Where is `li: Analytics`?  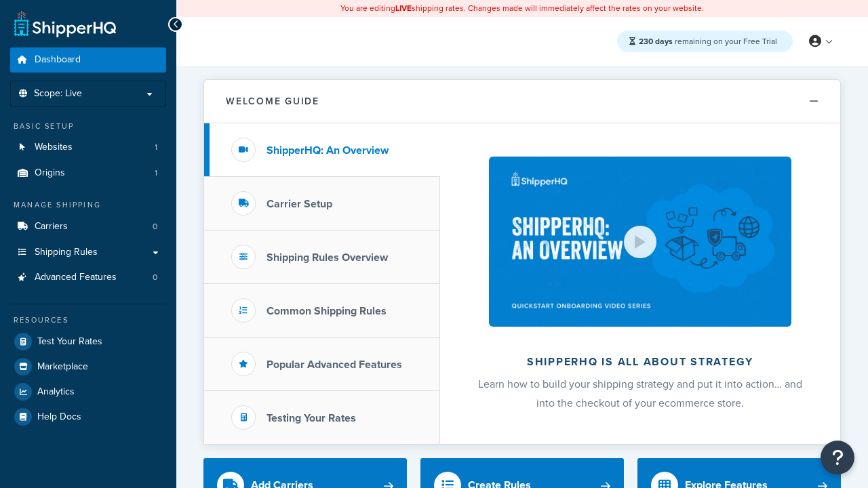 li: Analytics is located at coordinates (88, 392).